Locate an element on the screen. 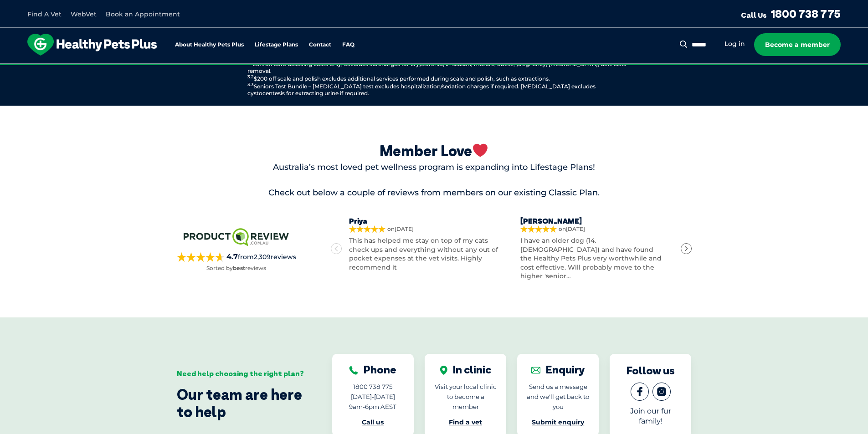 The width and height of the screenshot is (868, 434). span: 2,309 reviews is located at coordinates (274, 257).